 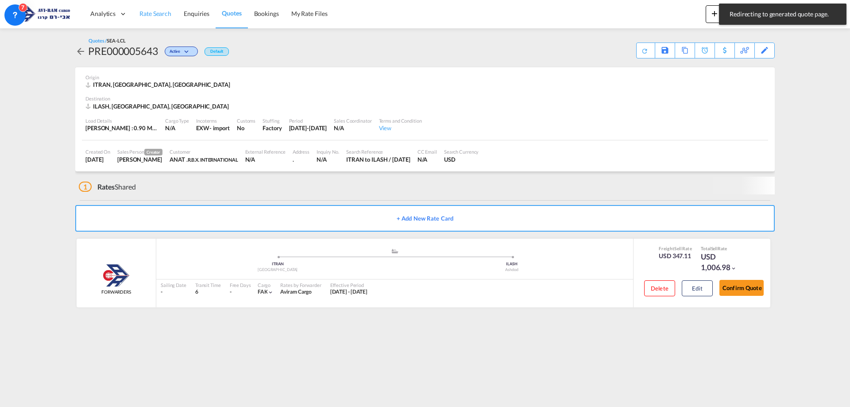 What do you see at coordinates (783, 14) in the screenshot?
I see `span: Redirecting to generated quote page.` at bounding box center [783, 14].